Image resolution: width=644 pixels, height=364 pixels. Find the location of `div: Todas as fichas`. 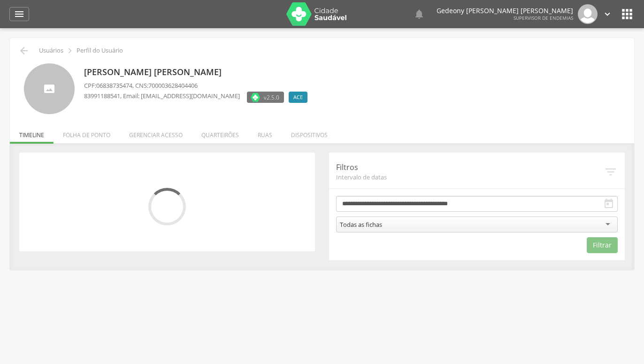

div: Todas as fichas is located at coordinates (361, 224).